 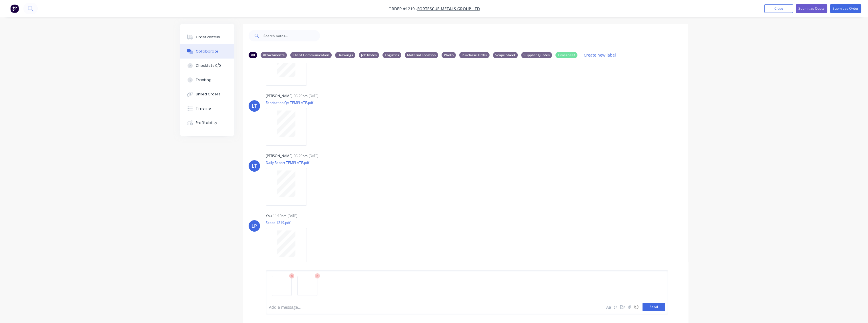 I want to click on button: Checklists 0/0, so click(x=207, y=66).